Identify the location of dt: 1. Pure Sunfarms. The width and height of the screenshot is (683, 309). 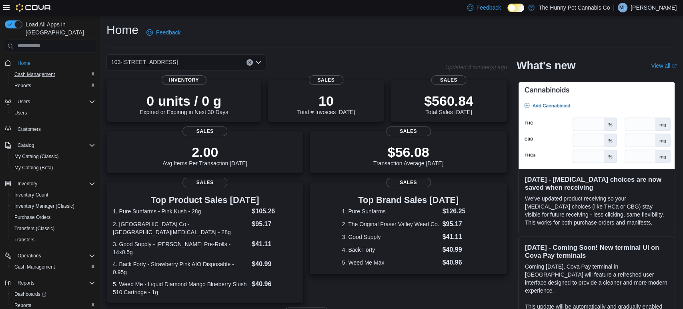
(391, 211).